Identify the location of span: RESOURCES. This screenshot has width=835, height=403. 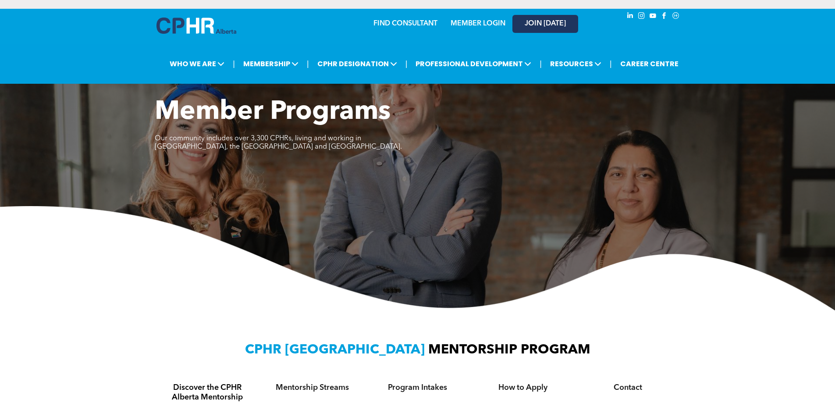
(575, 64).